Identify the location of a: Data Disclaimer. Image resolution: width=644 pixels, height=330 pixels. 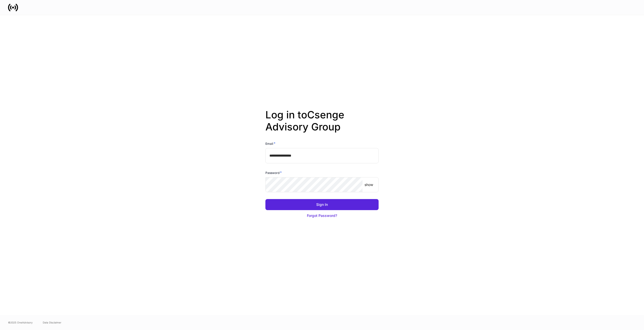
(52, 323).